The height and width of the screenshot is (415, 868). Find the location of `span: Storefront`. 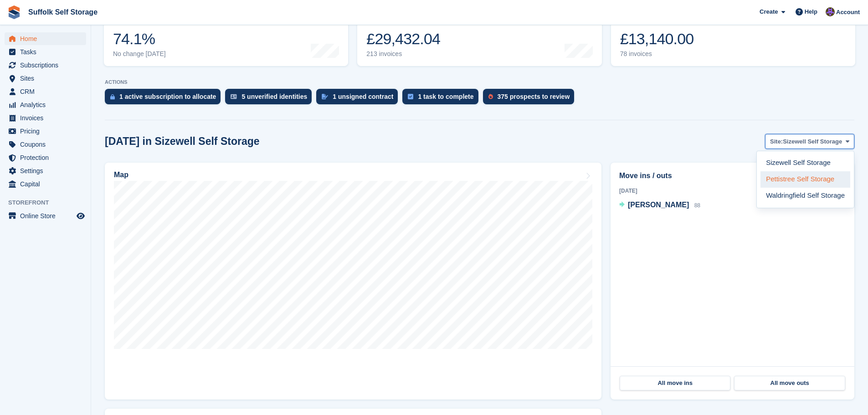

span: Storefront is located at coordinates (49, 203).